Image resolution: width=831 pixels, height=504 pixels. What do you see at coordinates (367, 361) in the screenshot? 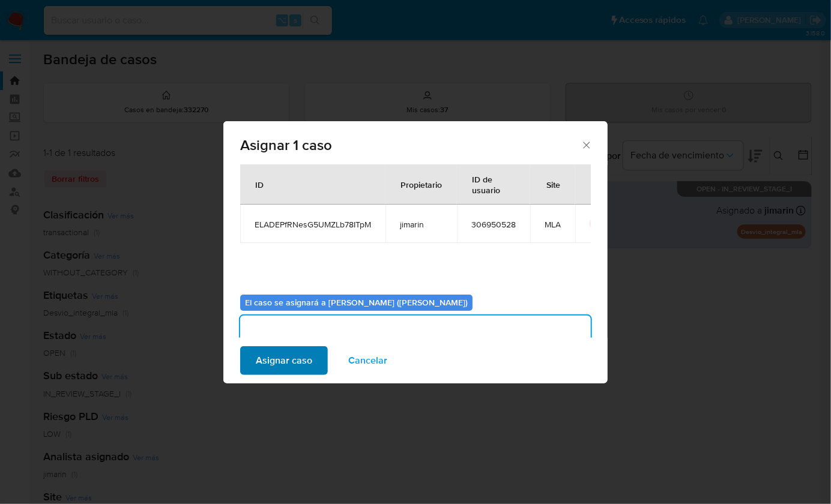
I see `button: Cancelar` at bounding box center [367, 361].